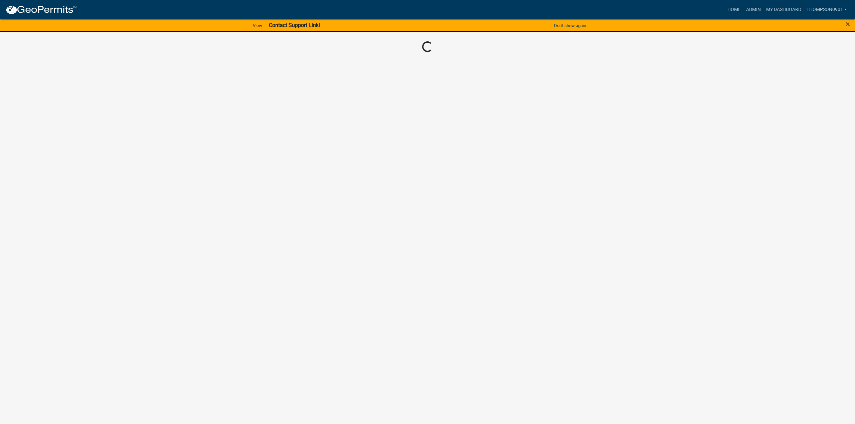  Describe the element at coordinates (257, 25) in the screenshot. I see `a: View` at that location.